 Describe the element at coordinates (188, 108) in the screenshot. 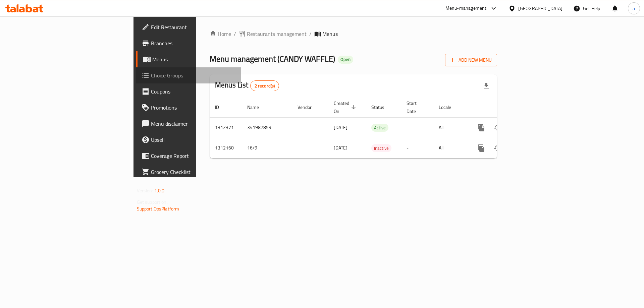

I see `a: Promotions` at that location.